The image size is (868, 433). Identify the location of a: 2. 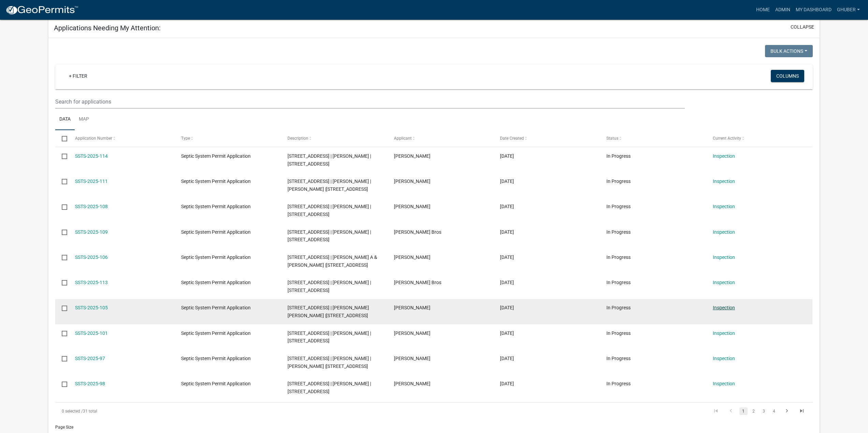
(754, 411).